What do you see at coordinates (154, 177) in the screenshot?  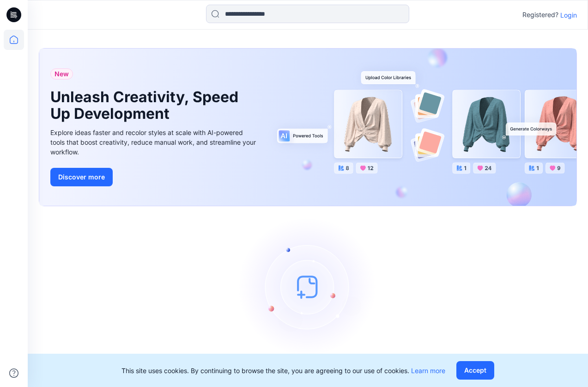 I see `a: Discover more` at bounding box center [154, 177].